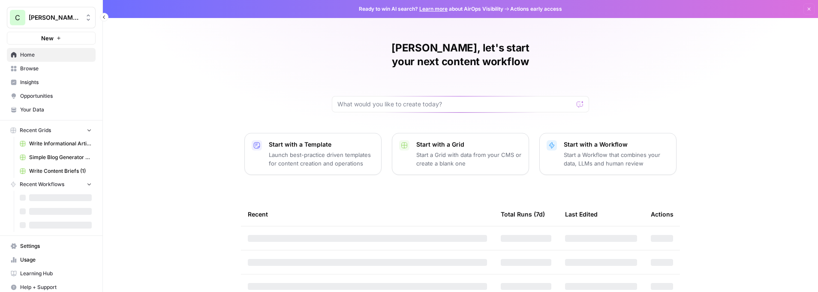 This screenshot has height=292, width=818. What do you see at coordinates (56, 157) in the screenshot?
I see `a: Simple Blog Generator Grid (1)` at bounding box center [56, 157].